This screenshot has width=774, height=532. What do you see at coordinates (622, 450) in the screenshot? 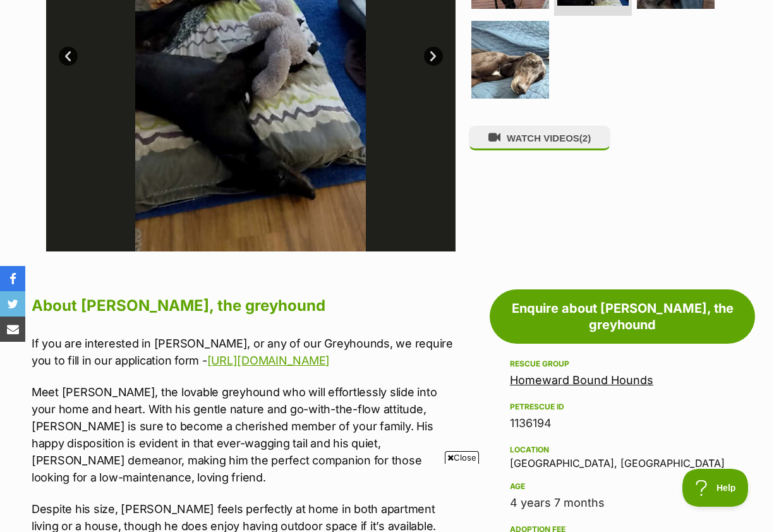
I see `div: Location` at bounding box center [622, 450].